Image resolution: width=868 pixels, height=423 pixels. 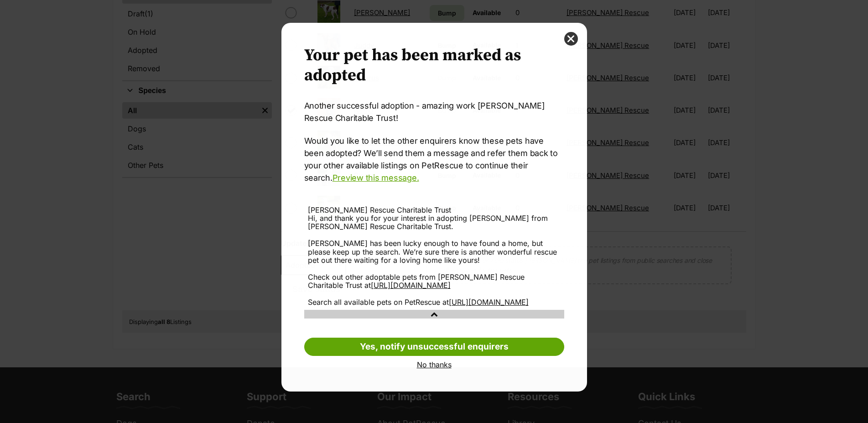 What do you see at coordinates (571, 39) in the screenshot?
I see `button: close` at bounding box center [571, 39].